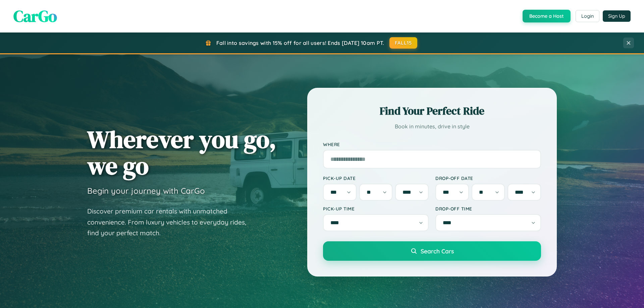 This screenshot has width=644, height=308. What do you see at coordinates (488, 178) in the screenshot?
I see `label: Drop-off Date` at bounding box center [488, 178].